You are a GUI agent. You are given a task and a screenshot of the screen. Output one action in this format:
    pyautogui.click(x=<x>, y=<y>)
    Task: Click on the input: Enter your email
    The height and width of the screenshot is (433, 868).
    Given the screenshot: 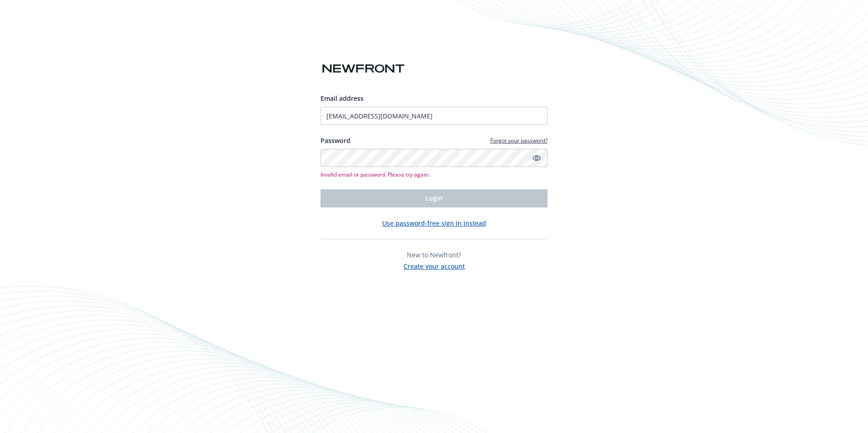 What is the action you would take?
    pyautogui.click(x=434, y=116)
    